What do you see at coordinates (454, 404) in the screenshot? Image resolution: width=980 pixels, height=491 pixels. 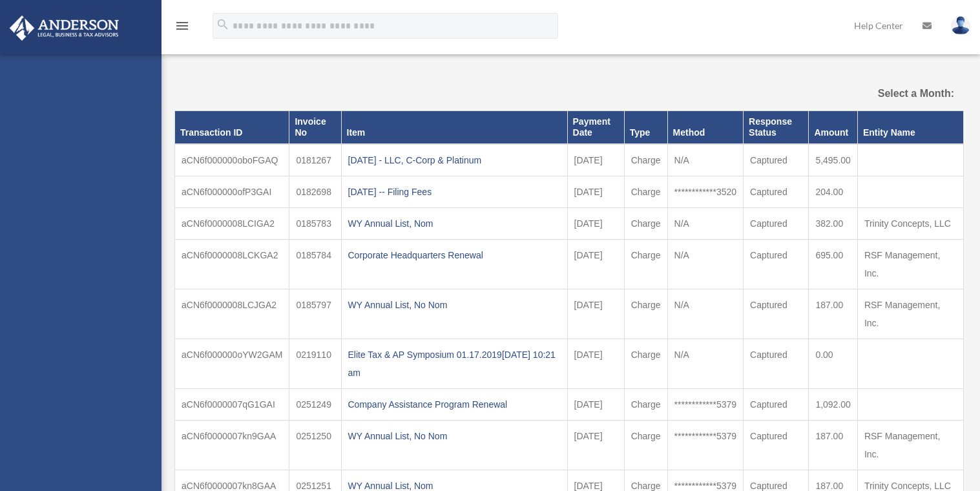 I see `div: Company Assistance Program Renewal` at bounding box center [454, 404].